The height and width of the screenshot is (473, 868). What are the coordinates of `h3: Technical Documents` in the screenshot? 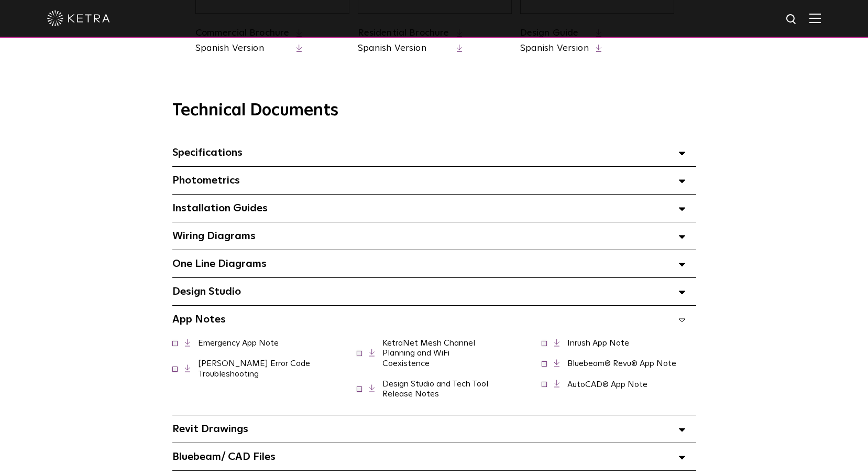 It's located at (434, 111).